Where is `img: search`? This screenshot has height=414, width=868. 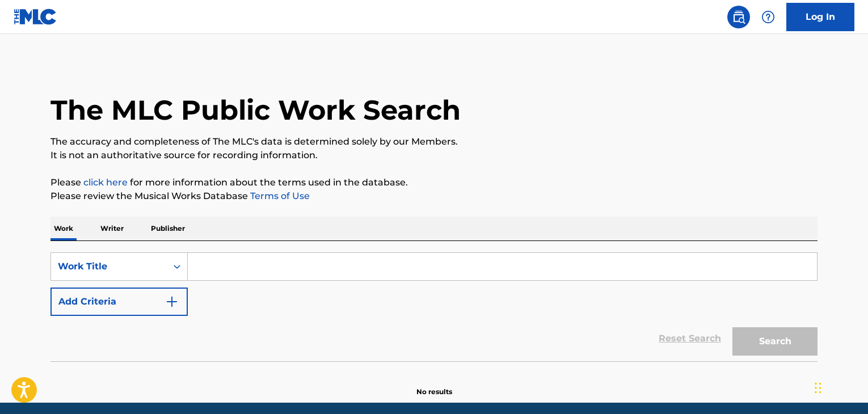
img: search is located at coordinates (738, 17).